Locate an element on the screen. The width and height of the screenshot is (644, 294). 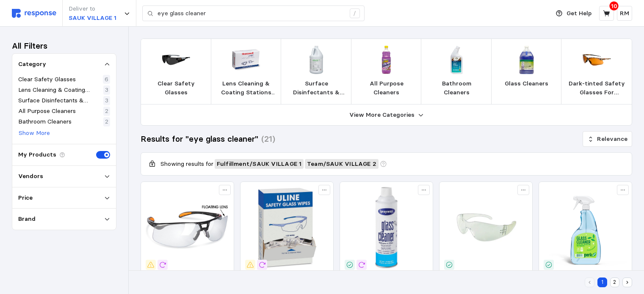
img: S-19310 is located at coordinates (287, 228).